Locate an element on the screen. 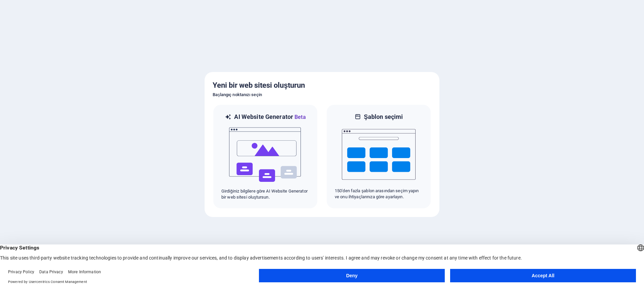 The width and height of the screenshot is (644, 289). div: AI Website GeneratorBetaaiGirdiğiniz bilgilere göre AI Website Generator bir web sitesi oluştursun. is located at coordinates (266, 157).